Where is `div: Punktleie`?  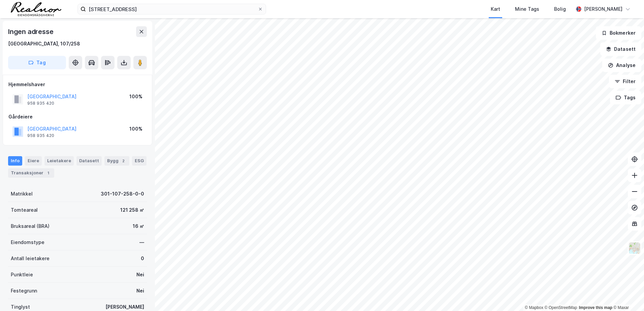
div: Punktleie is located at coordinates (22, 275).